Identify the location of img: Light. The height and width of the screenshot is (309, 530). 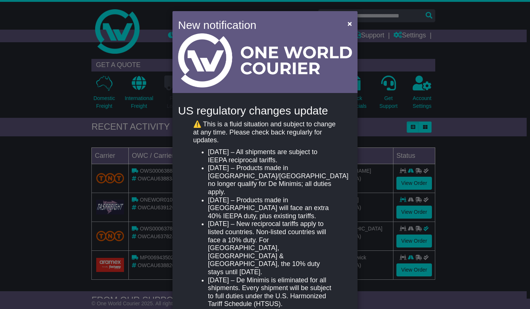
(265, 60).